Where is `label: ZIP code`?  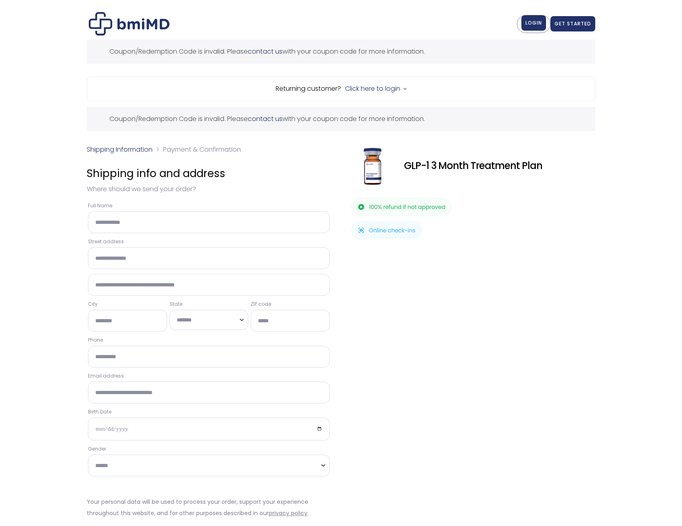 label: ZIP code is located at coordinates (290, 304).